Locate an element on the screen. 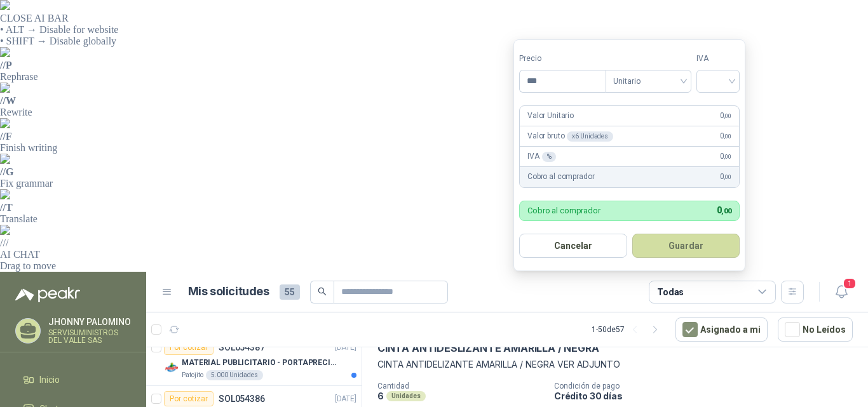  div: Todas is located at coordinates (670, 292).